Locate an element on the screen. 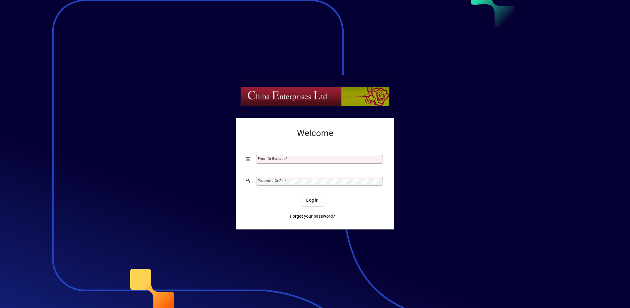 The image size is (630, 308). span: Login is located at coordinates (312, 200).